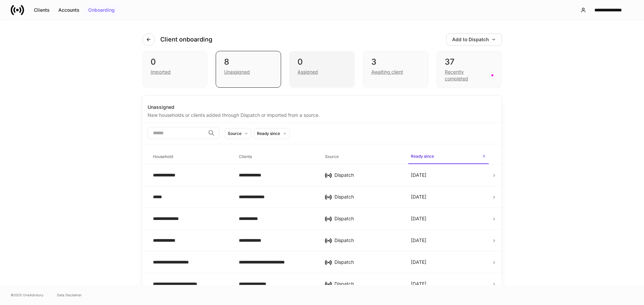 Image resolution: width=644 pixels, height=305 pixels. I want to click on div: Clients, so click(41, 10).